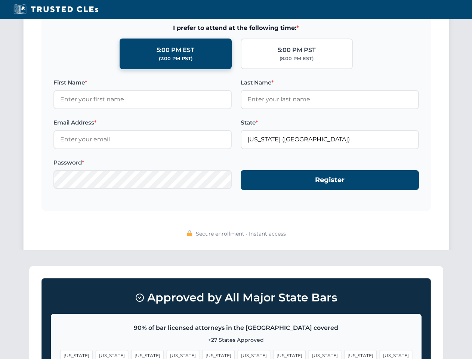  I want to click on button: Register, so click(330, 180).